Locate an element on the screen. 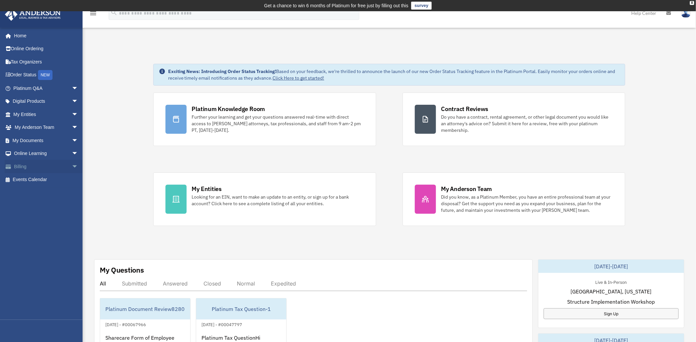 The height and width of the screenshot is (342, 696). a: My Anderson Teamarrow_drop_down is located at coordinates (46, 128).